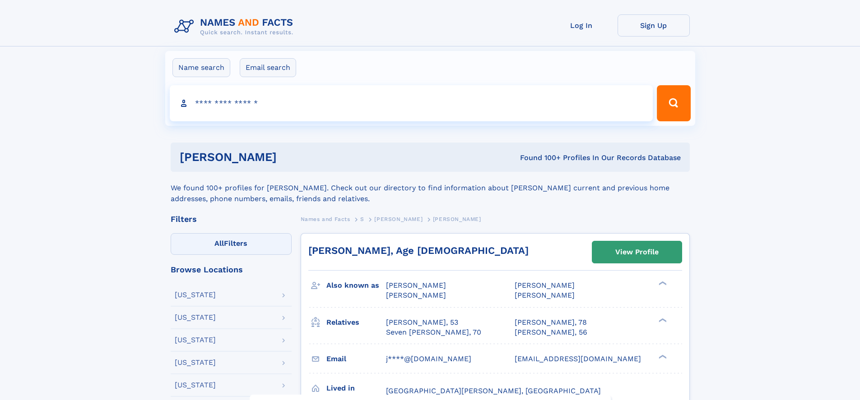 Image resolution: width=860 pixels, height=400 pixels. Describe the element at coordinates (581, 25) in the screenshot. I see `a: Log In` at that location.